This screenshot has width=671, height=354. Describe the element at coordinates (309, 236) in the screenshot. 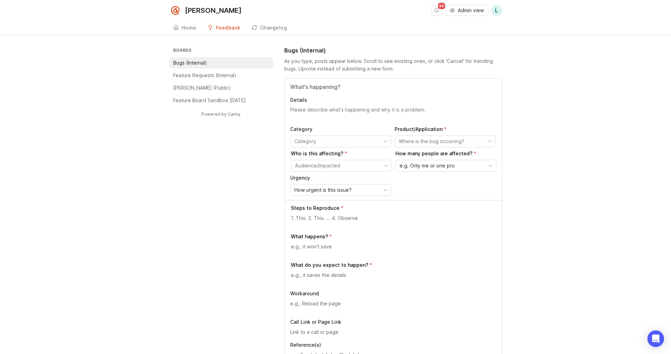

I see `p: What happens?` at that location.